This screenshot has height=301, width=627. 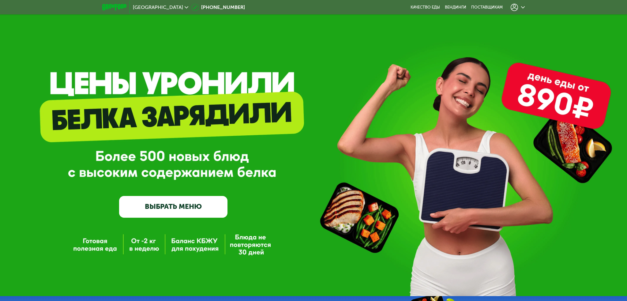 I want to click on a: Вендинги, so click(x=455, y=7).